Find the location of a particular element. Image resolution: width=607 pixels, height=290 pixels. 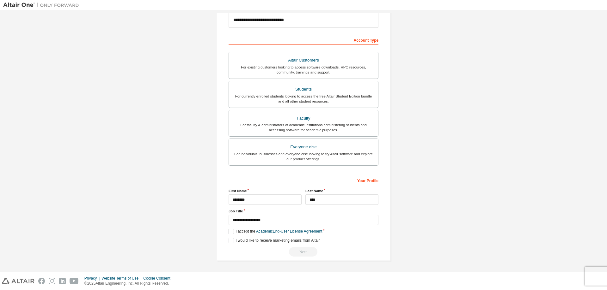

img: instagram.svg is located at coordinates (52, 281).